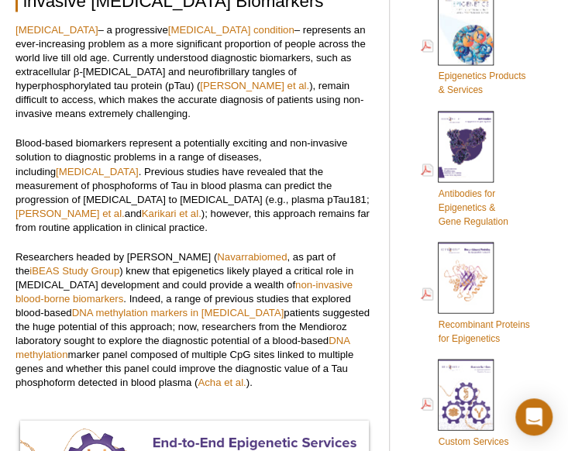 This screenshot has height=451, width=568. Describe the element at coordinates (466, 146) in the screenshot. I see `img: Abs_epi_2015_cover_web_70x200` at that location.